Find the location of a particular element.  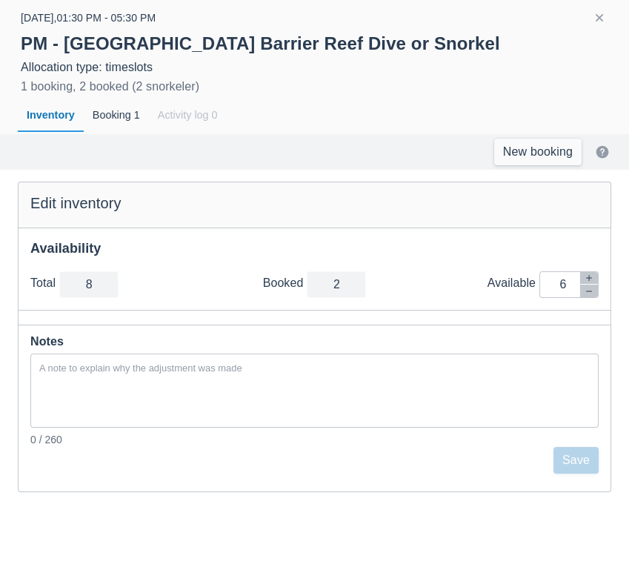

div: Edit inventory is located at coordinates (314, 203).